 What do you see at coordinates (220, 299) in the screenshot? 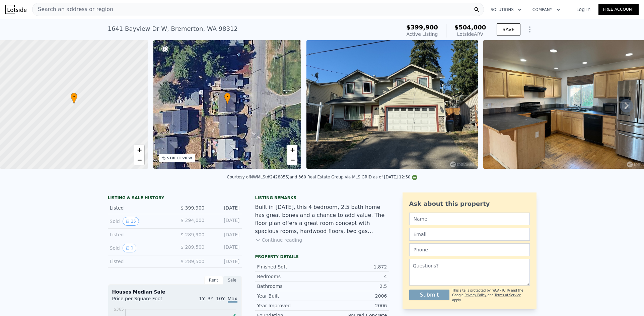
I see `span: 10Y` at bounding box center [220, 299].